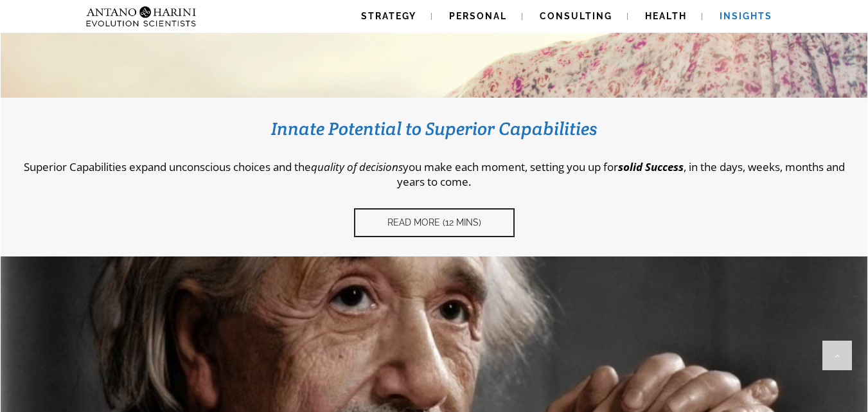 The image size is (868, 412). Describe the element at coordinates (651, 166) in the screenshot. I see `strong: solid Success` at that location.